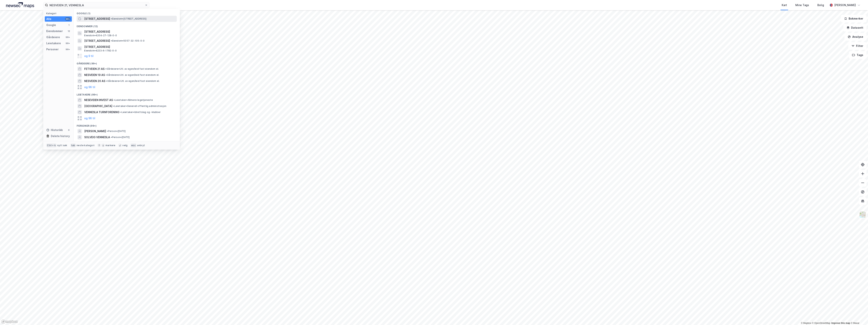 This screenshot has width=868, height=325. What do you see at coordinates (59, 13) in the screenshot?
I see `div: Kategori` at bounding box center [59, 13].